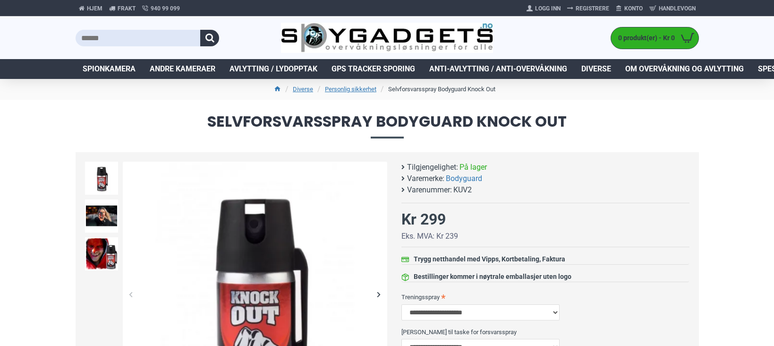 This screenshot has height=346, width=774. I want to click on span: Konto, so click(633, 9).